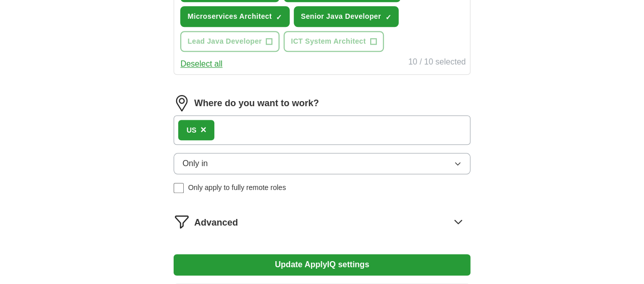 The image size is (644, 284). I want to click on button: Lead Java Developer, so click(229, 41).